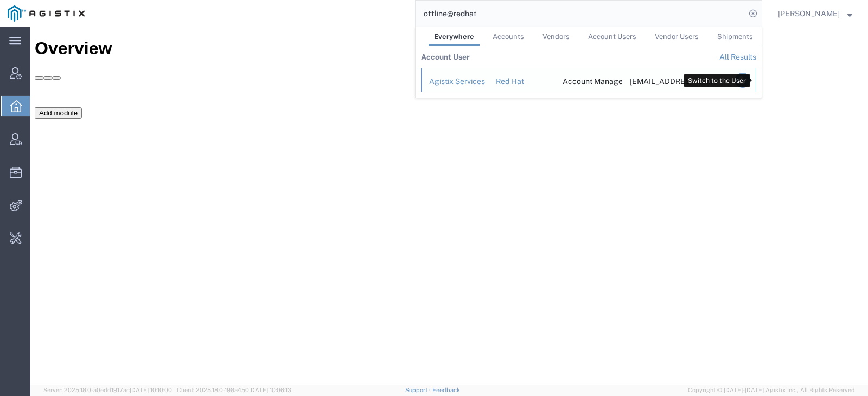 The image size is (868, 396). Describe the element at coordinates (735, 37) in the screenshot. I see `span: Shipments` at that location.